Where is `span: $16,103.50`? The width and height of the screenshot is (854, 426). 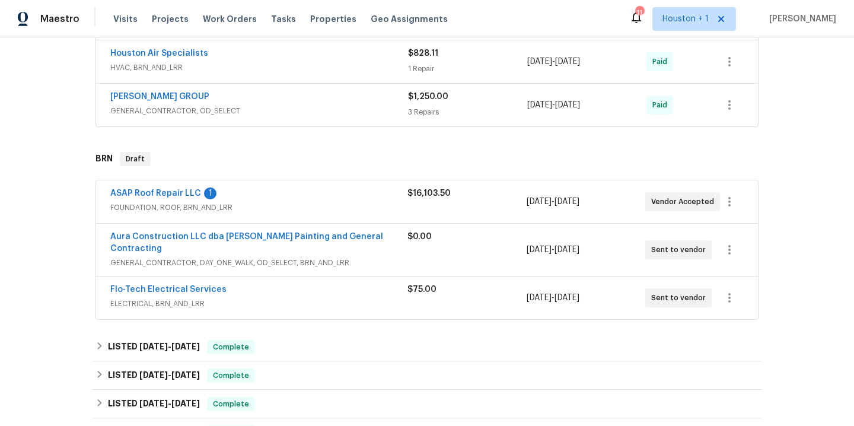
span: $16,103.50 is located at coordinates (429, 193).